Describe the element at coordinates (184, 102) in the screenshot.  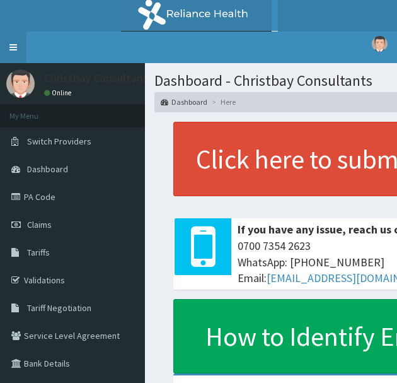
I see `a: Dashboard` at that location.